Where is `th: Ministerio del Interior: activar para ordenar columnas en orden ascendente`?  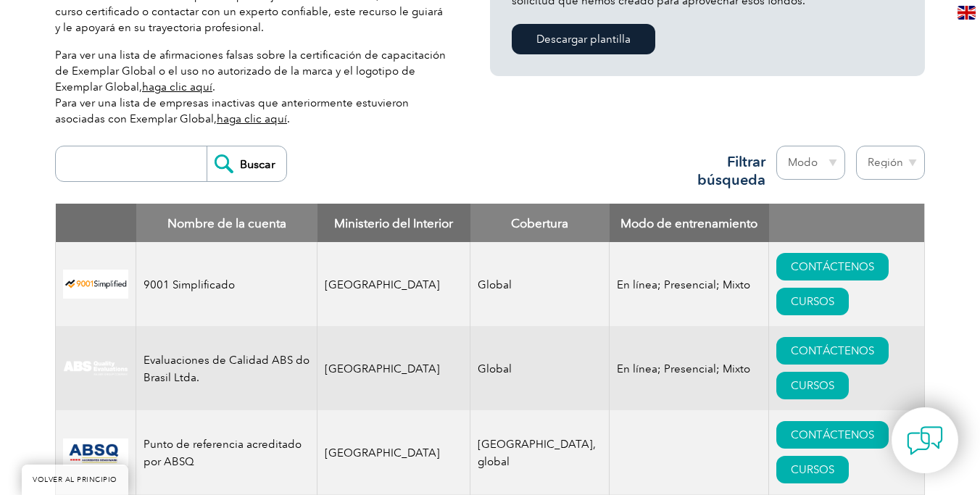 th: Ministerio del Interior: activar para ordenar columnas en orden ascendente is located at coordinates (393, 222).